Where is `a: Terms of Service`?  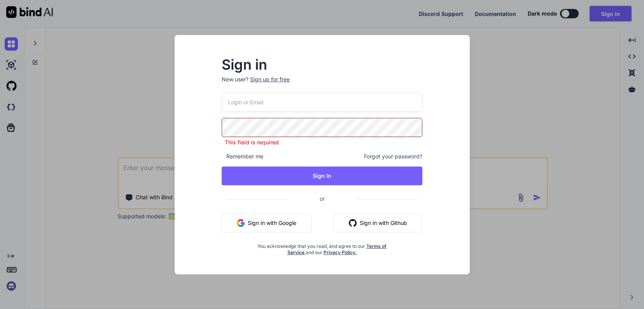 a: Terms of Service is located at coordinates (337, 249).